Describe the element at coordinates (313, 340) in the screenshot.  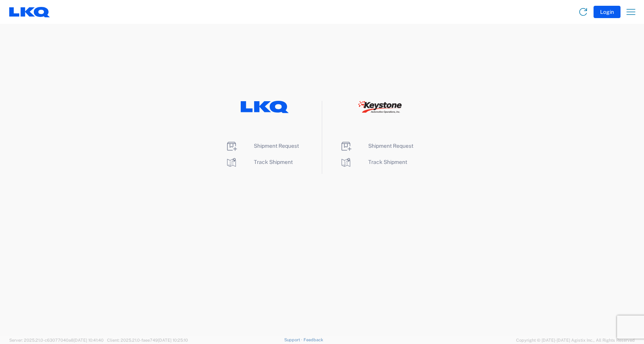
I see `a: Feedback` at that location.